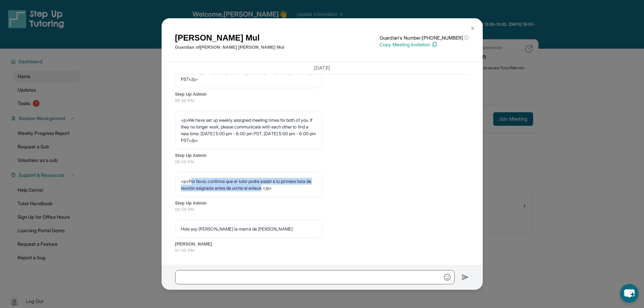 The image size is (644, 308). I want to click on button: chat-button, so click(629, 293).